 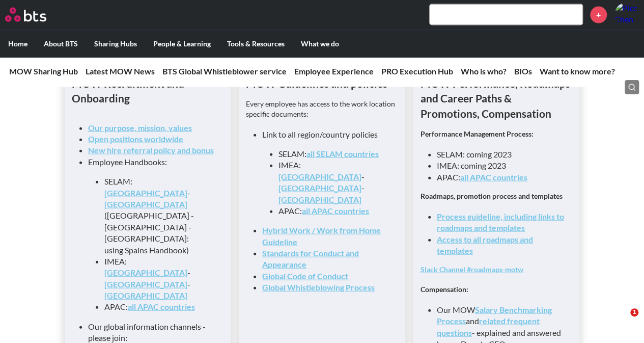 What do you see at coordinates (496, 98) in the screenshot?
I see `h1: MOW Performance, Roadmaps and Career Paths & Promotions, Compensation` at bounding box center [496, 98].